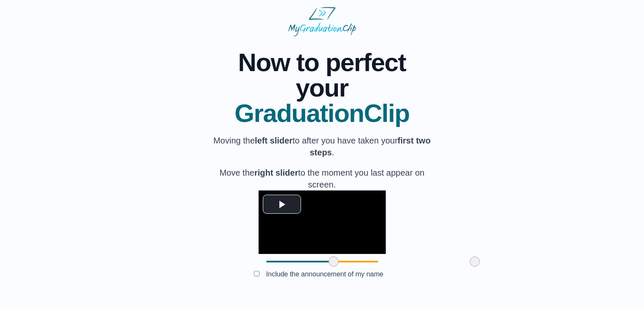  I want to click on button: Play Video, so click(282, 204).